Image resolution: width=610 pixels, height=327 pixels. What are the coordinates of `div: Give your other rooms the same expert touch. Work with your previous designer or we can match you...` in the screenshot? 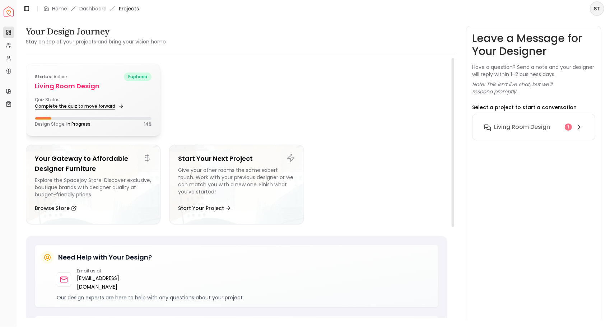 It's located at (236, 182).